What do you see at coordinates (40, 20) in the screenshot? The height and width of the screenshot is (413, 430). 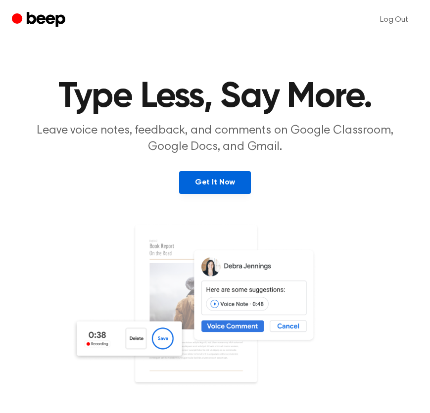 I see `a: Beep` at bounding box center [40, 20].